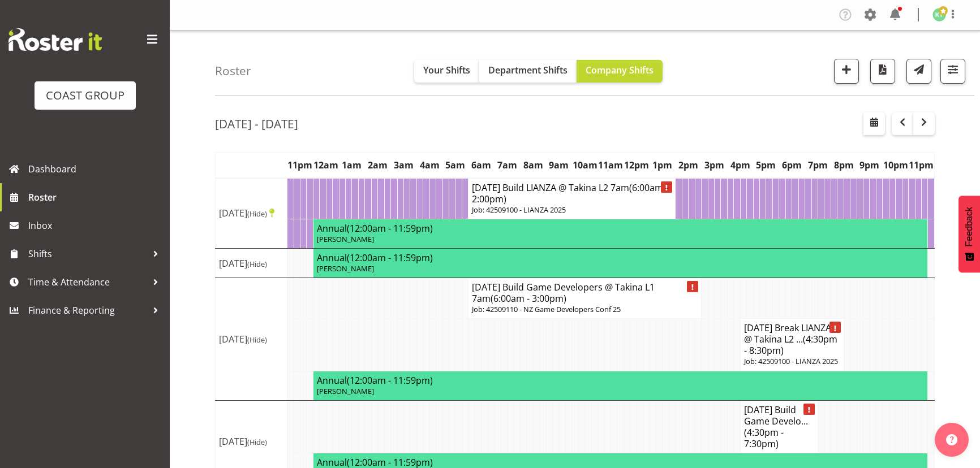  Describe the element at coordinates (611, 165) in the screenshot. I see `th: 11am` at that location.